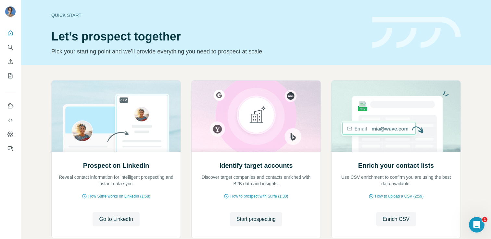  What do you see at coordinates (484, 220) in the screenshot?
I see `span: 1` at bounding box center [484, 220].